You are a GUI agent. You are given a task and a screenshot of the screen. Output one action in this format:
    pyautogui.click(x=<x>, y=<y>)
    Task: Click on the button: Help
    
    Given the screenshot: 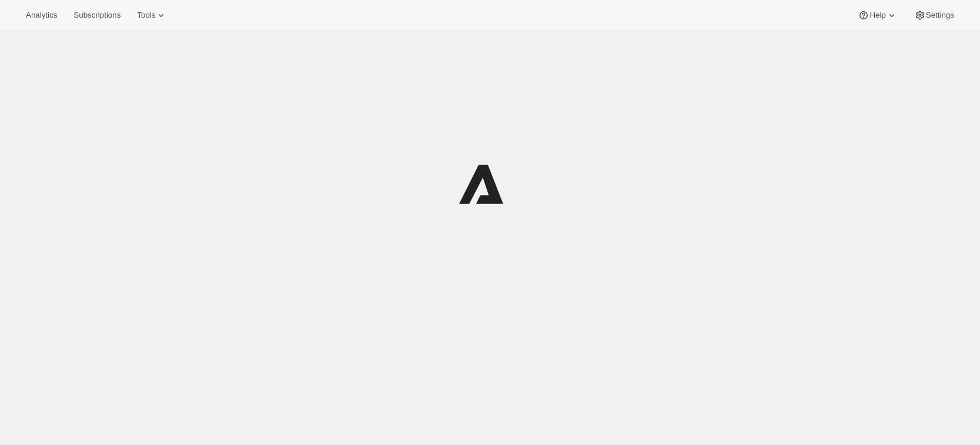 What is the action you would take?
    pyautogui.click(x=877, y=15)
    